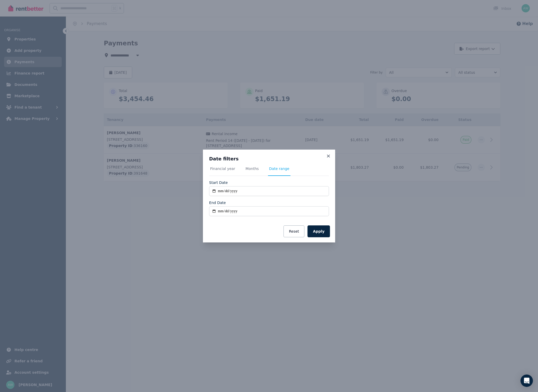  What do you see at coordinates (294, 231) in the screenshot?
I see `button: Reset` at bounding box center [294, 231].